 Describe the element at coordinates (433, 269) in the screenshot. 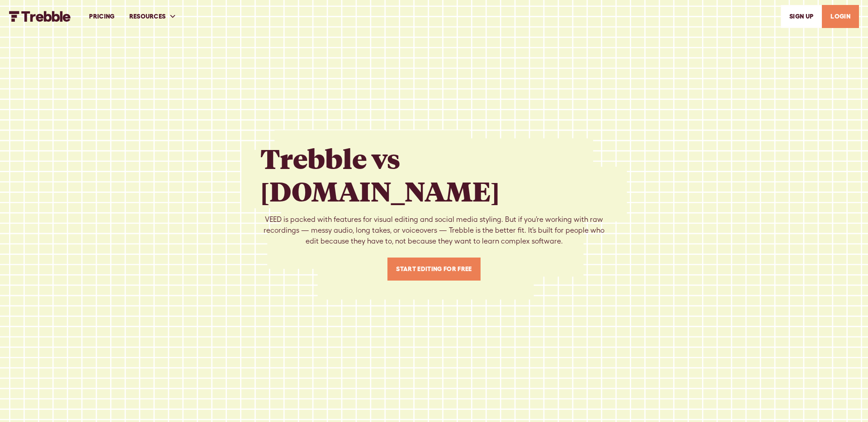

I see `a: Start Editing For Free` at that location.